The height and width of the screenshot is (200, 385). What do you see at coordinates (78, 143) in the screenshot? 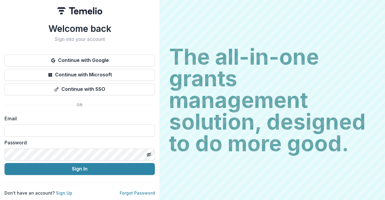
I see `label: Password` at bounding box center [78, 143].